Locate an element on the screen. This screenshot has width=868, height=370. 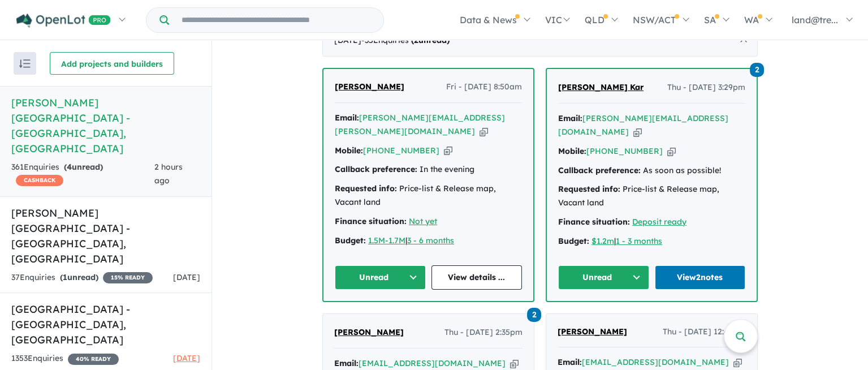
a: Not yet is located at coordinates (423, 221).